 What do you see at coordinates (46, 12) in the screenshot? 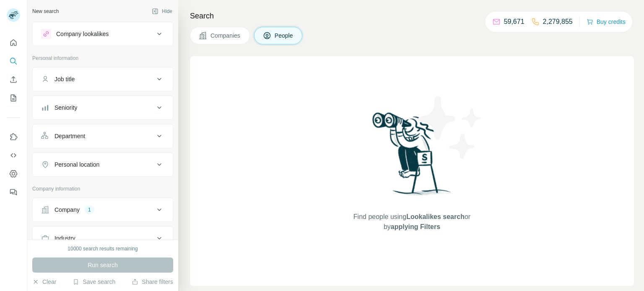
I see `div: New search` at bounding box center [46, 12].